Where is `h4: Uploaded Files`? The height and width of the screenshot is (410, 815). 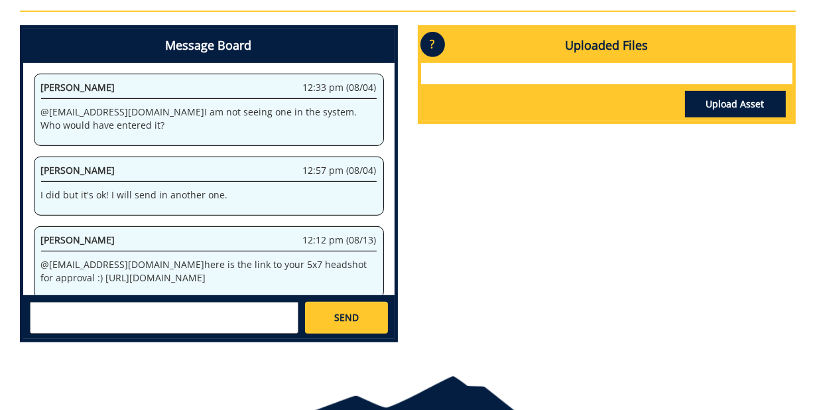
h4: Uploaded Files is located at coordinates (607, 46).